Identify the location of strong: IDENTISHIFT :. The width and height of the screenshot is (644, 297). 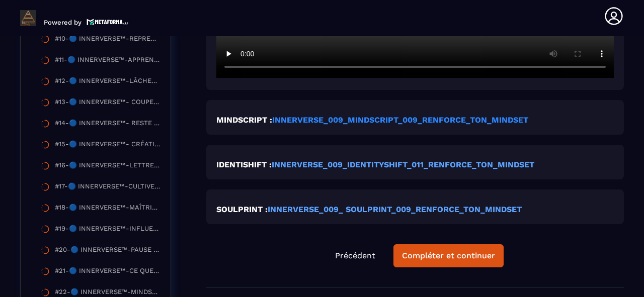
(244, 164).